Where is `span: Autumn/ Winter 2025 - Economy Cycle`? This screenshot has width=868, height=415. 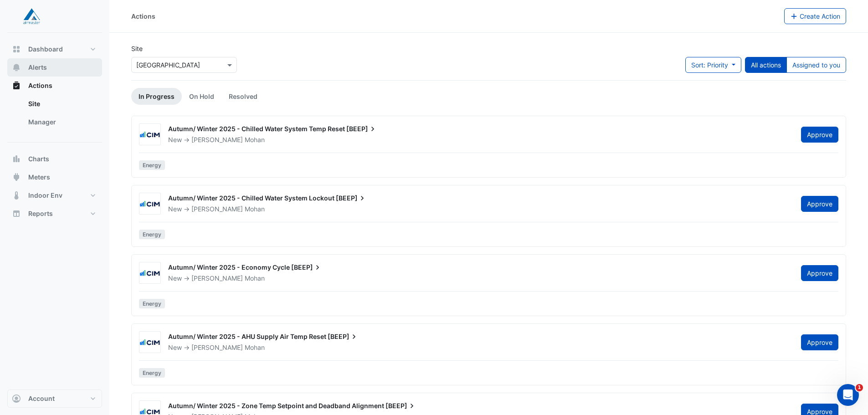
span: Autumn/ Winter 2025 - Economy Cycle is located at coordinates (229, 267).